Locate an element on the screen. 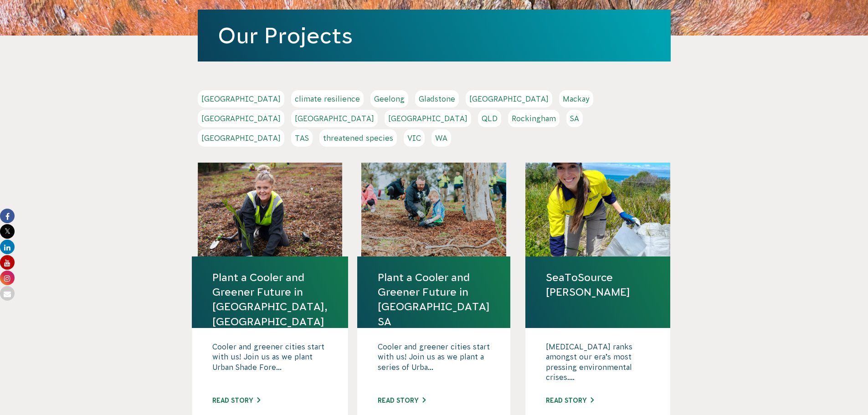 This screenshot has height=415, width=868. a: Gladstone is located at coordinates (437, 98).